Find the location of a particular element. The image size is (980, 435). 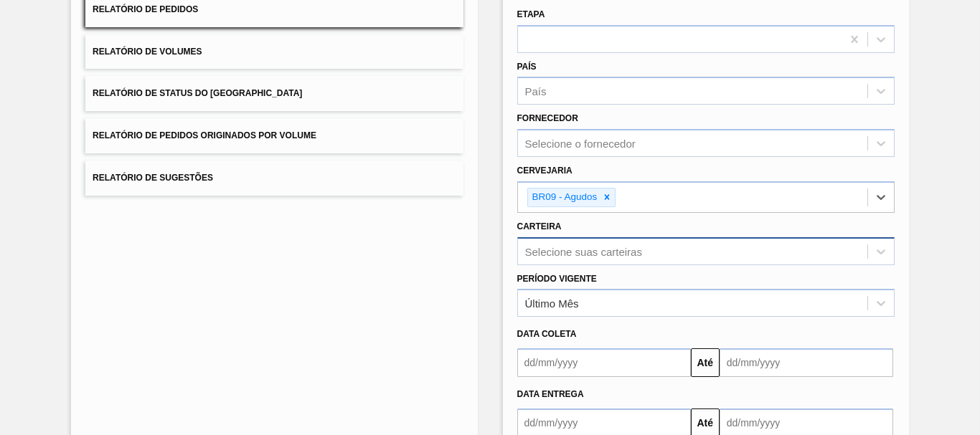

span: Data coleta is located at coordinates (546, 334).